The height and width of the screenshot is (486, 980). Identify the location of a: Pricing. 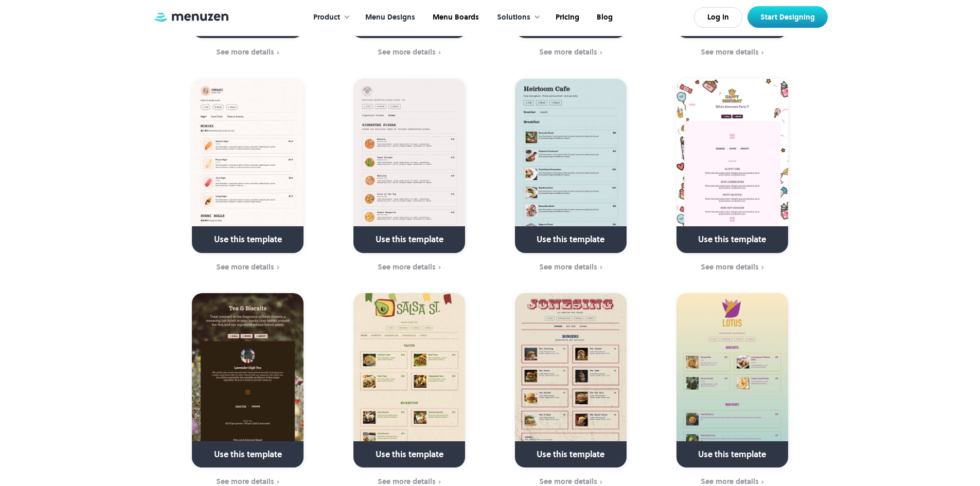
(566, 18).